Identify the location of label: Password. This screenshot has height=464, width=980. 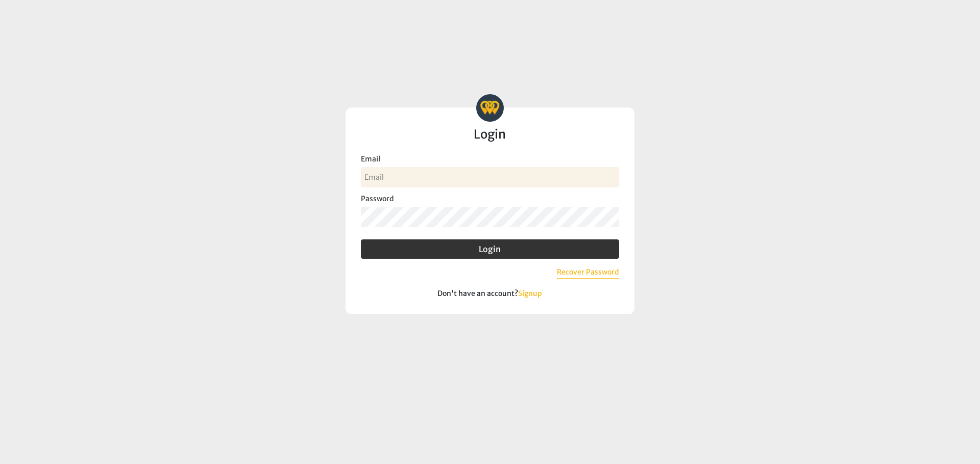
(490, 199).